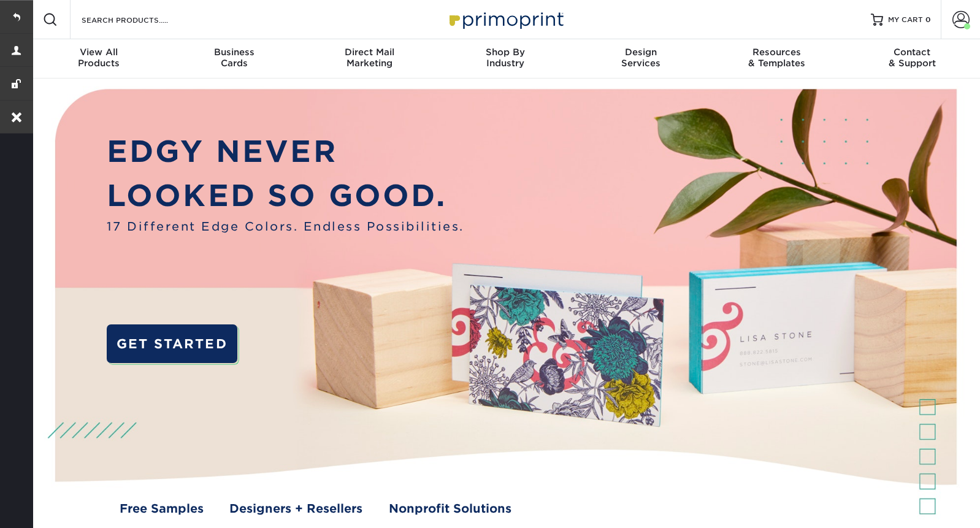 This screenshot has width=980, height=528. What do you see at coordinates (98, 58) in the screenshot?
I see `div: Products` at bounding box center [98, 58].